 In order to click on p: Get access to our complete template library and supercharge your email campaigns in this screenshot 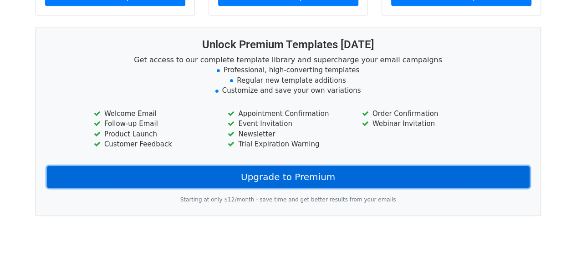, I will do `click(288, 60)`.